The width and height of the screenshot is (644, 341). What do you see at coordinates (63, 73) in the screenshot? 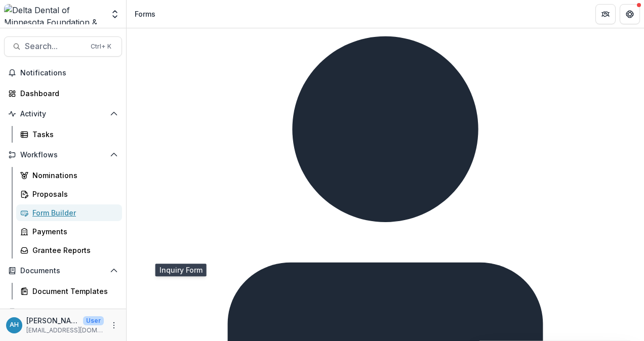
I see `button: Notifications` at bounding box center [63, 73].